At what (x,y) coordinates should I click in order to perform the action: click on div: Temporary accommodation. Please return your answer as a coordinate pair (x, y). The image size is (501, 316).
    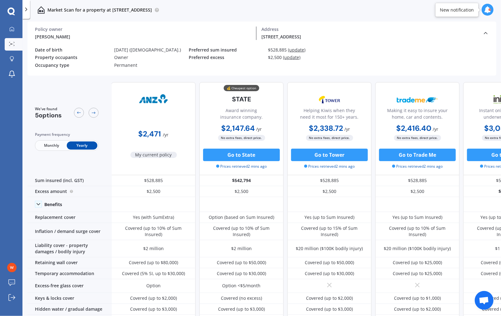
    Looking at the image, I should click on (70, 273).